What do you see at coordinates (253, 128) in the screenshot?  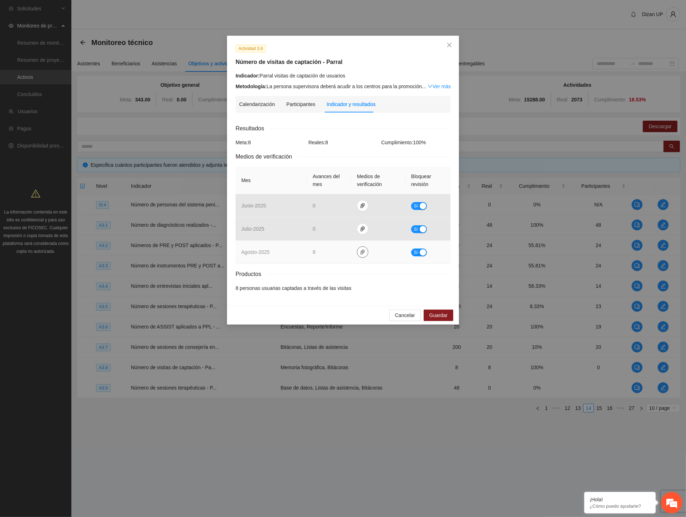 I see `span: Resultados` at bounding box center [253, 128].